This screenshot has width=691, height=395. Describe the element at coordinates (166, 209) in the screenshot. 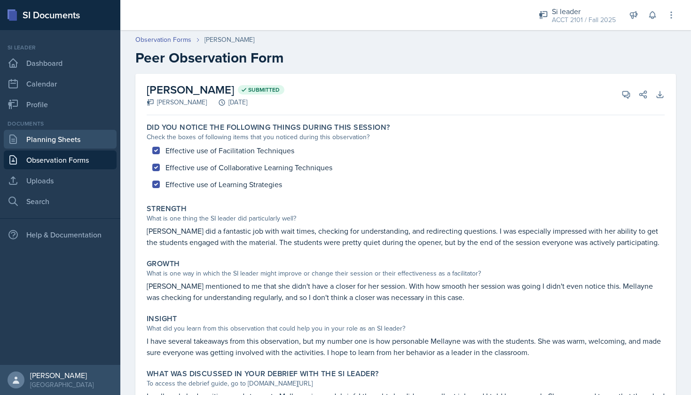

I see `label: Strength` at that location.